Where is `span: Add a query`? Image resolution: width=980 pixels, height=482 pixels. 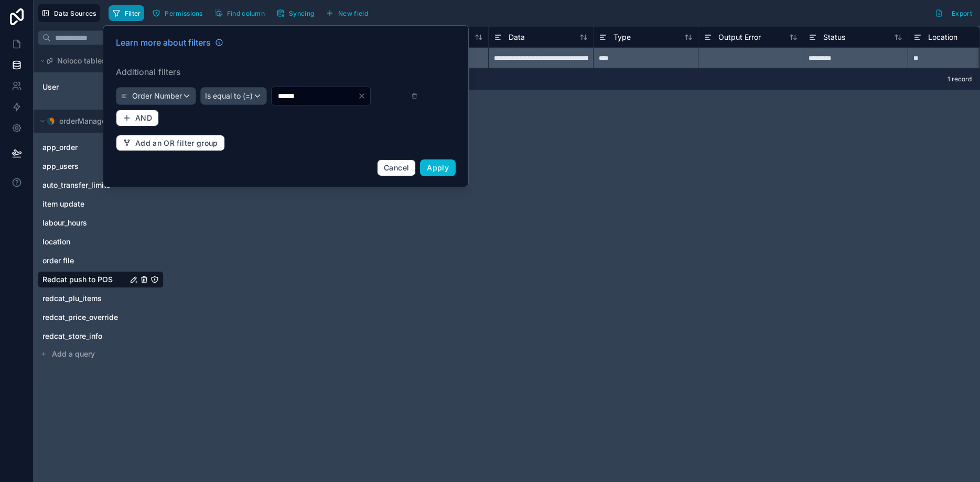
span: Add a query is located at coordinates (74, 354).